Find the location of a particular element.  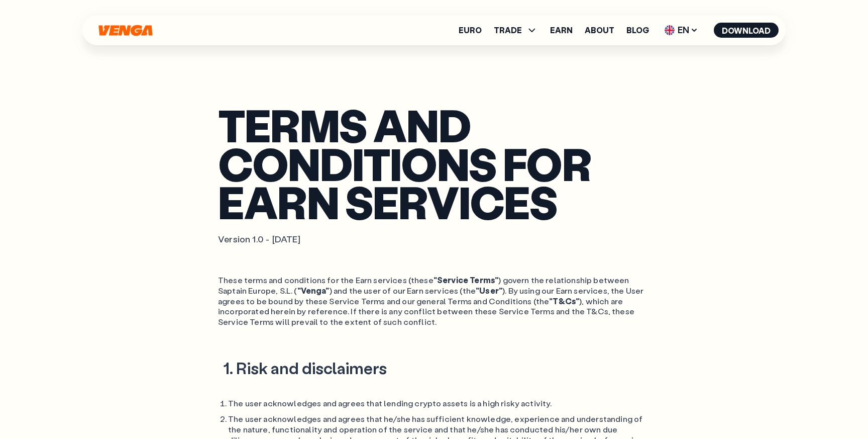

a: Euro is located at coordinates (470, 30).